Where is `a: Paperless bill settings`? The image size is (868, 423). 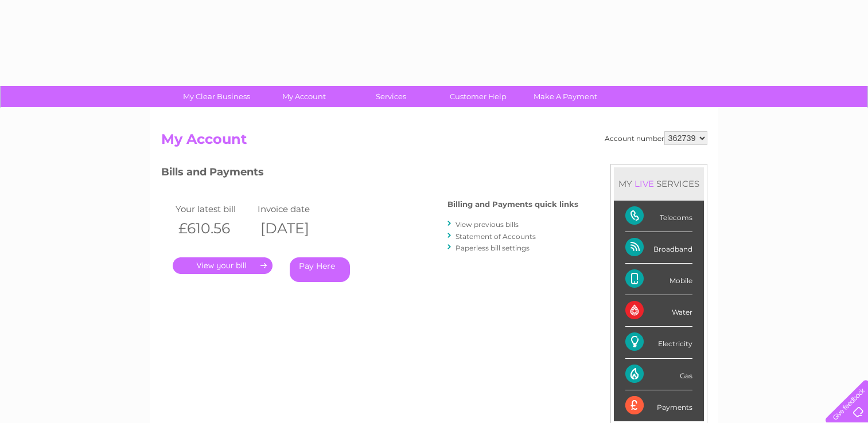 a: Paperless bill settings is located at coordinates (492, 248).